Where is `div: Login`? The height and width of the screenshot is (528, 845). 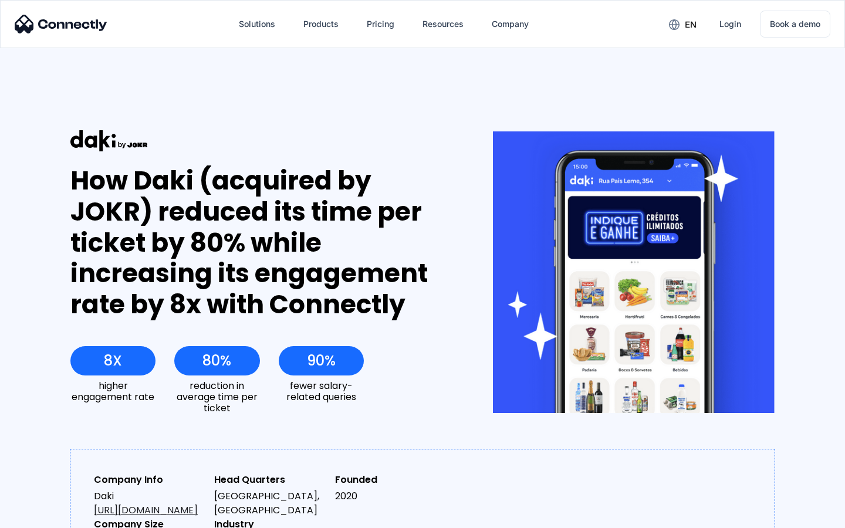
div: Login is located at coordinates (730, 24).